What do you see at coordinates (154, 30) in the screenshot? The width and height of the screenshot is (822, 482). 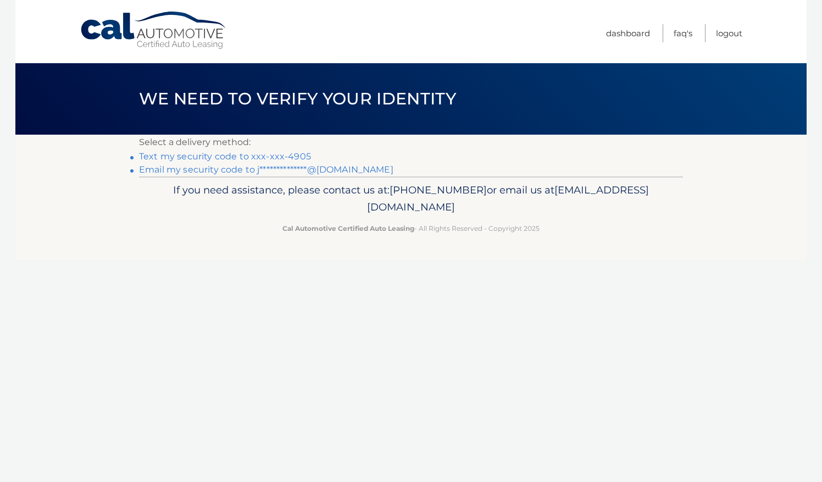 I see `a: Cal Automotive` at bounding box center [154, 30].